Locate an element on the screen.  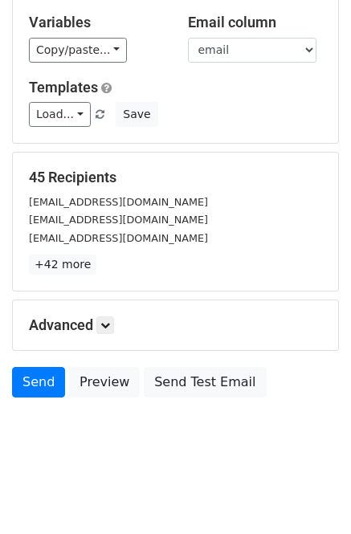
a: Send is located at coordinates (39, 382).